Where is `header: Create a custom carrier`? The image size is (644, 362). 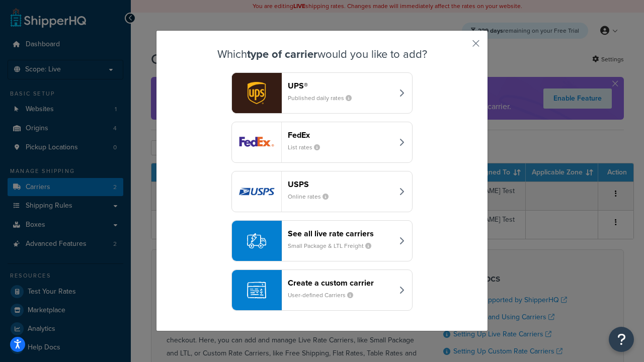
header: Create a custom carrier is located at coordinates (340, 283).